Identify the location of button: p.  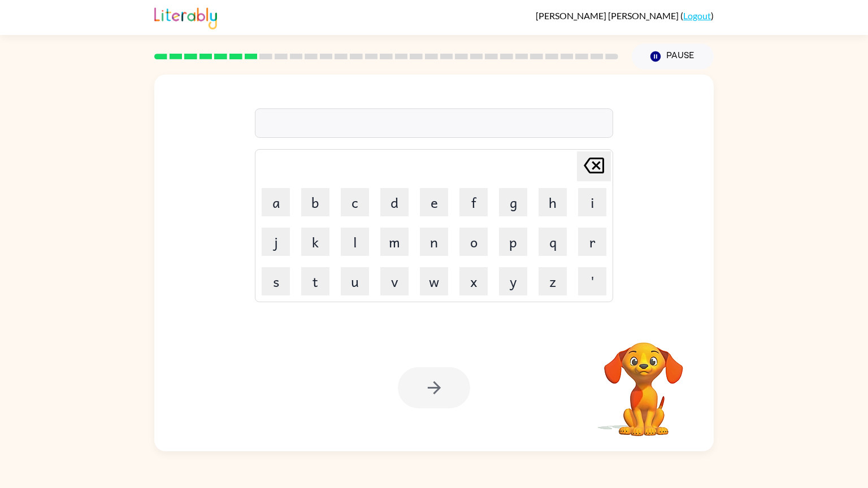
(513, 242).